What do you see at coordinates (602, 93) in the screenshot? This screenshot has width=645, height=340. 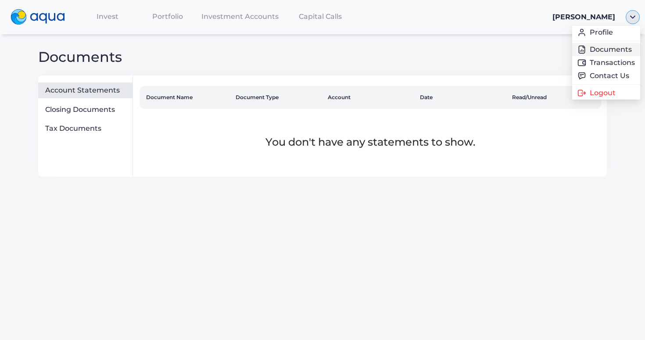 I see `span: Logout` at bounding box center [602, 93].